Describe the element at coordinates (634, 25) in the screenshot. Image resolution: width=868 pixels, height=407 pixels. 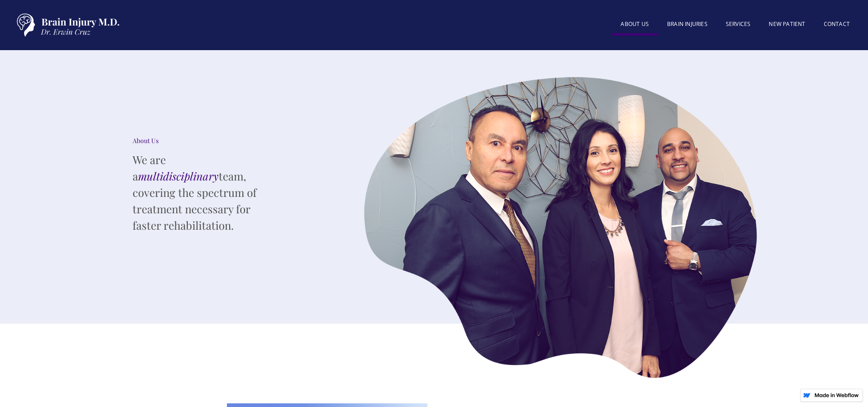
I see `a: About US` at that location.